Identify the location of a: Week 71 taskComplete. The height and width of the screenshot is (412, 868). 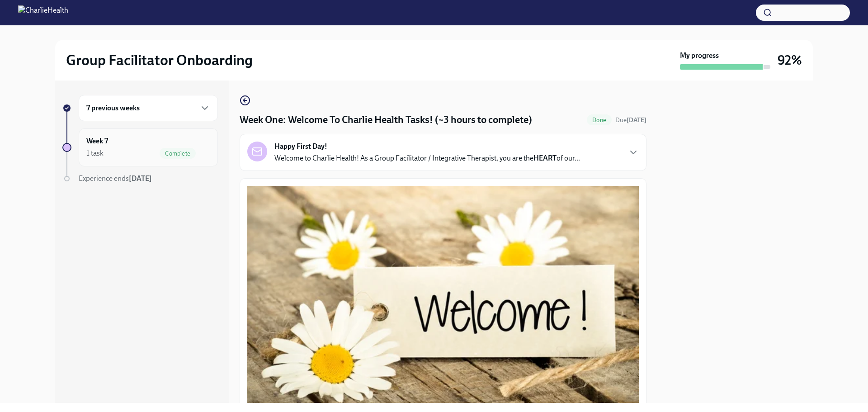
(140, 147).